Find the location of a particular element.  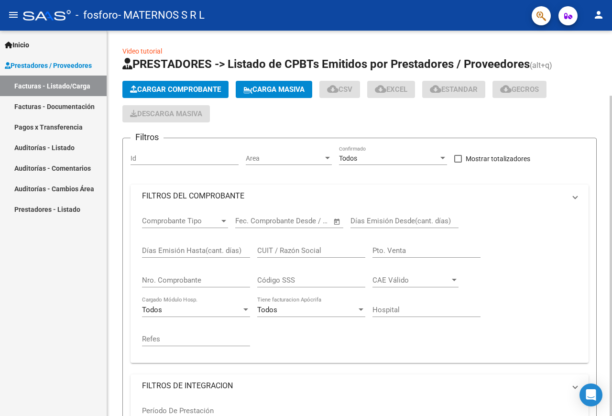

mat-panel-title: FILTROS DEL COMPROBANTE is located at coordinates (354, 196).